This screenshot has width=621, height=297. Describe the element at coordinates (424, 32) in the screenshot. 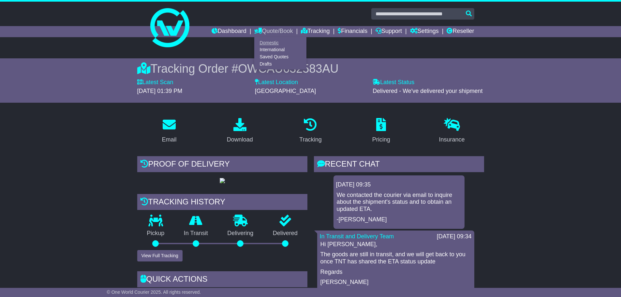

I see `a: Settings` at that location.